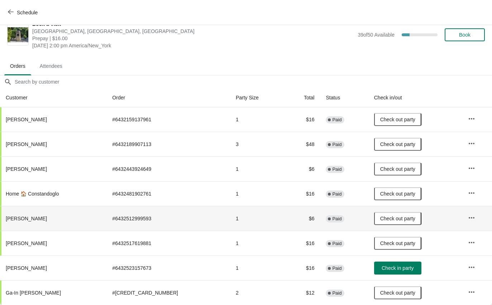  Describe the element at coordinates (27, 13) in the screenshot. I see `span: Schedule` at that location.